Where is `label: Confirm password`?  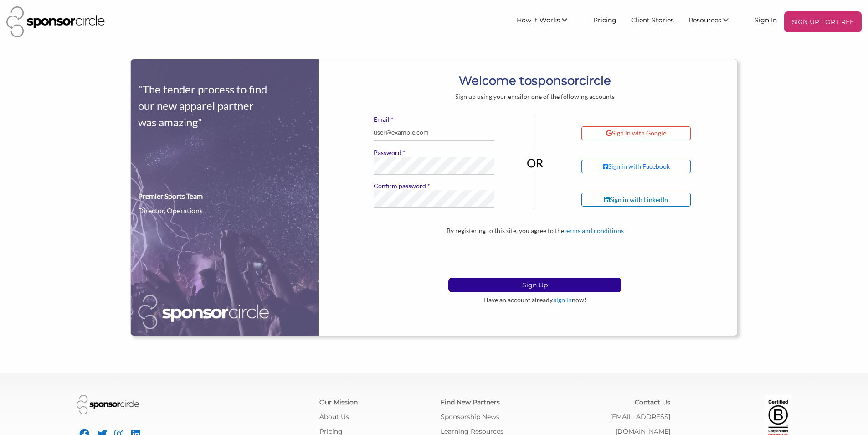 label: Confirm password is located at coordinates (434, 186).